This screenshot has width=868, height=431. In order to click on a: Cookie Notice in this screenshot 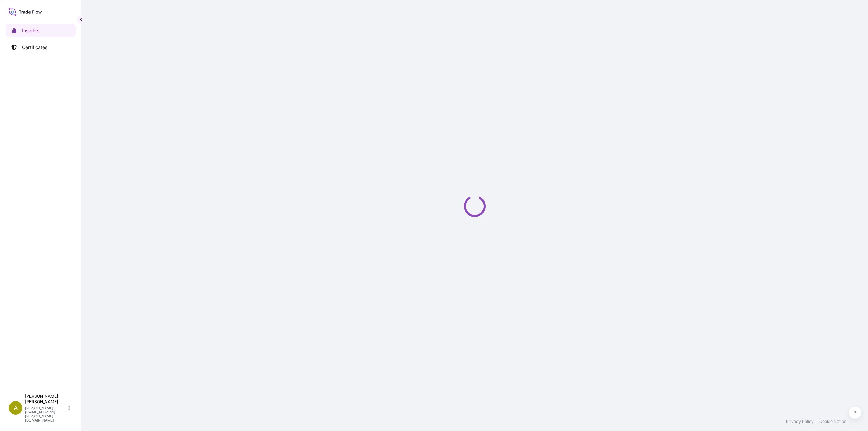, I will do `click(832, 422)`.